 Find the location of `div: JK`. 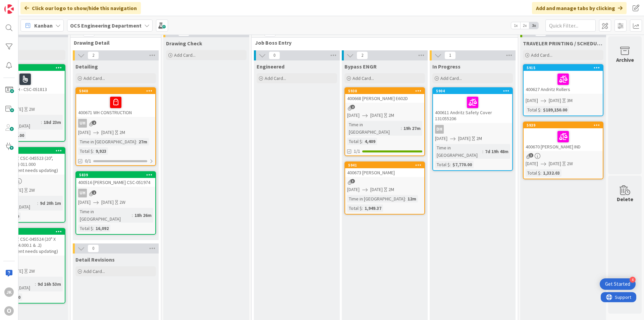

div: JK is located at coordinates (9, 292).